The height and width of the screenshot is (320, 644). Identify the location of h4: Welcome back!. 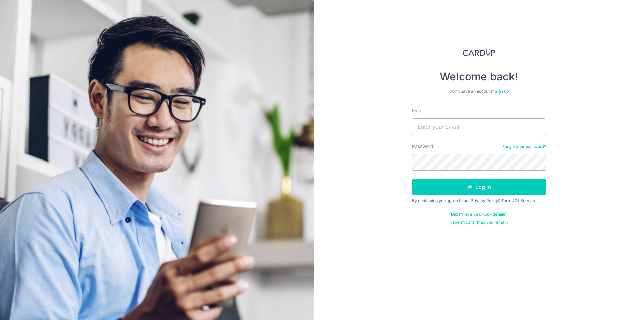
(479, 77).